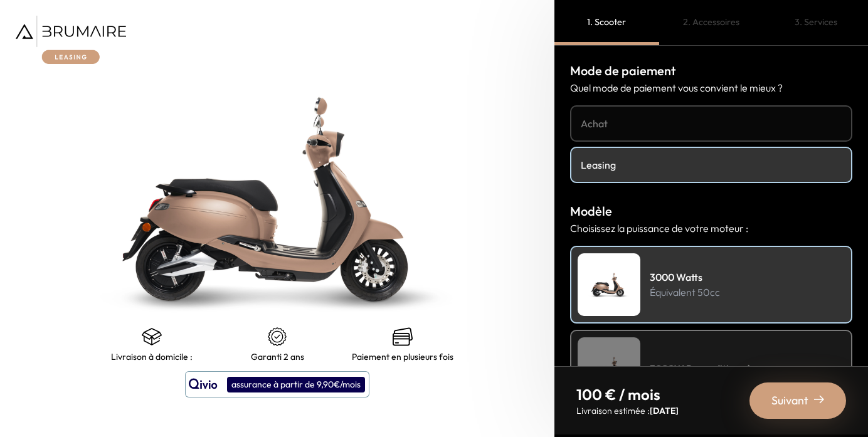  Describe the element at coordinates (152, 337) in the screenshot. I see `img: shipping.png` at that location.